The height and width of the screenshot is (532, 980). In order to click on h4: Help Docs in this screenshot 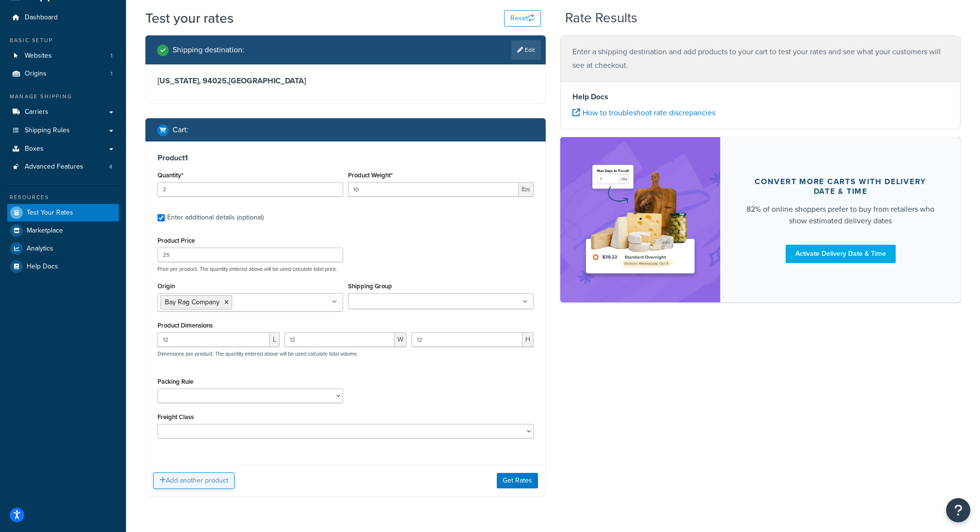, I will do `click(760, 97)`.